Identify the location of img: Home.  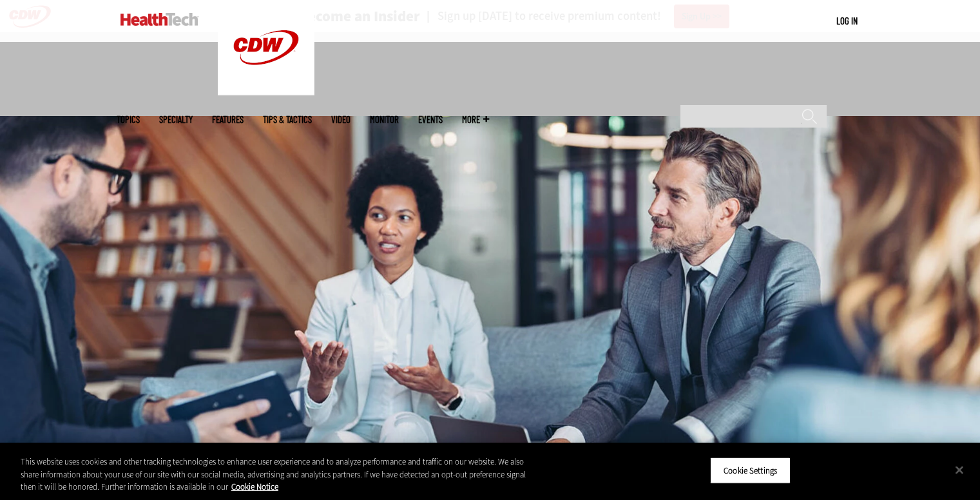
(159, 19).